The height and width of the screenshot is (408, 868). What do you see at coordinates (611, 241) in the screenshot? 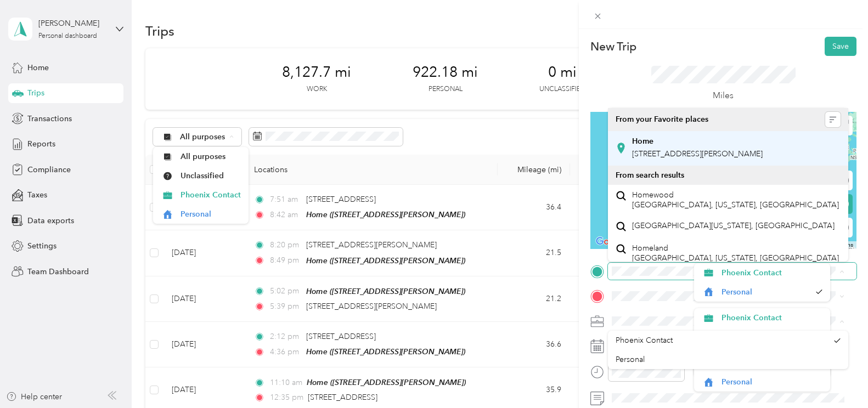
I see `img: Google` at bounding box center [611, 241].